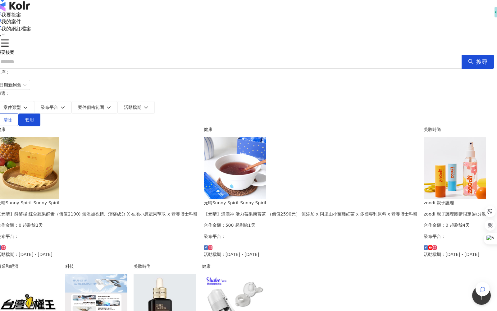  Describe the element at coordinates (30, 120) in the screenshot. I see `button: 套用` at that location.